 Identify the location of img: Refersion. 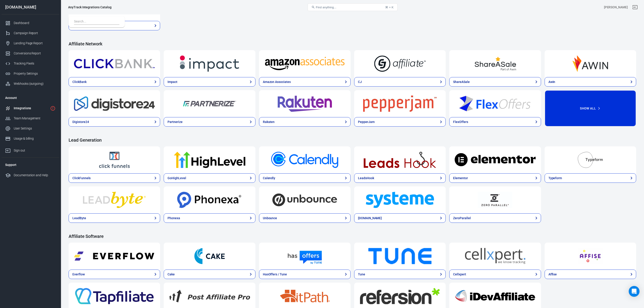
(400, 296).